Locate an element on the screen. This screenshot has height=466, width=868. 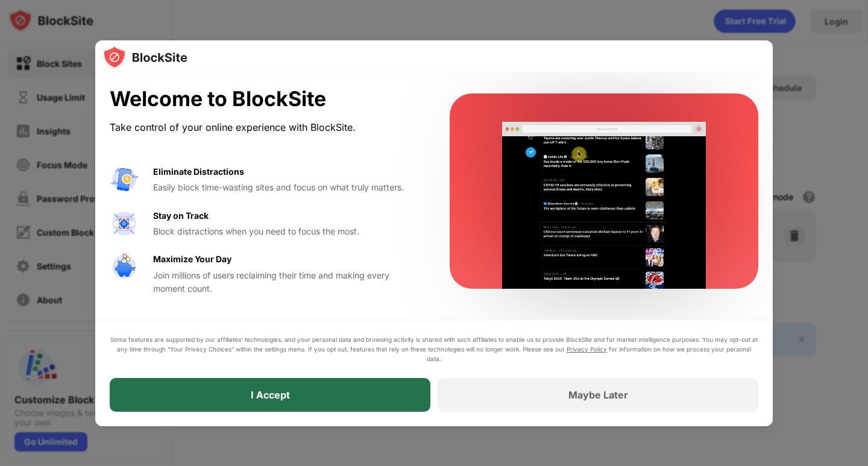
img: value-safe-time.svg is located at coordinates (124, 267).